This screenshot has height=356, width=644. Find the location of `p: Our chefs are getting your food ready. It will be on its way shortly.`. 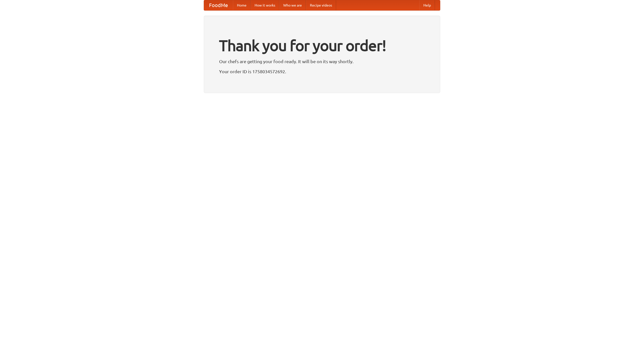

p: Our chefs are getting your food ready. It will be on its way shortly. is located at coordinates (322, 61).